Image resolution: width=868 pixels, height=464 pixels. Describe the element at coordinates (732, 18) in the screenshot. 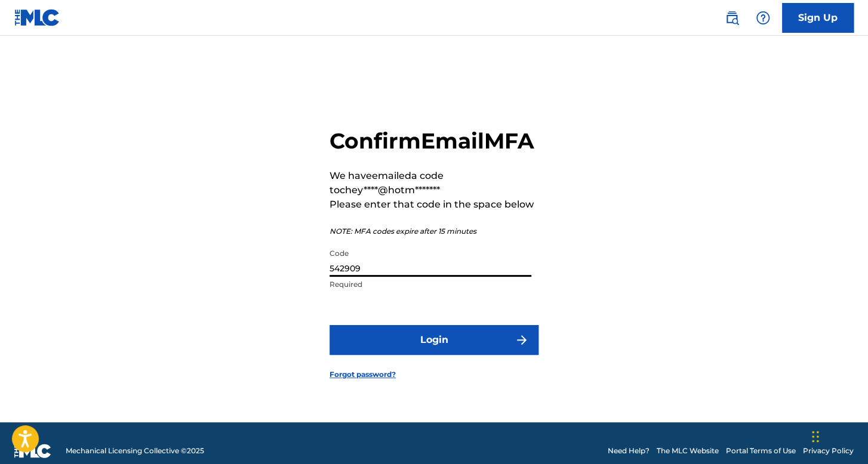

I see `a: Public Search` at that location.